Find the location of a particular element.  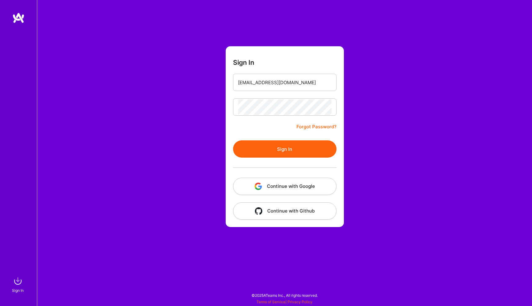

a: Privacy Policy is located at coordinates (300, 301).